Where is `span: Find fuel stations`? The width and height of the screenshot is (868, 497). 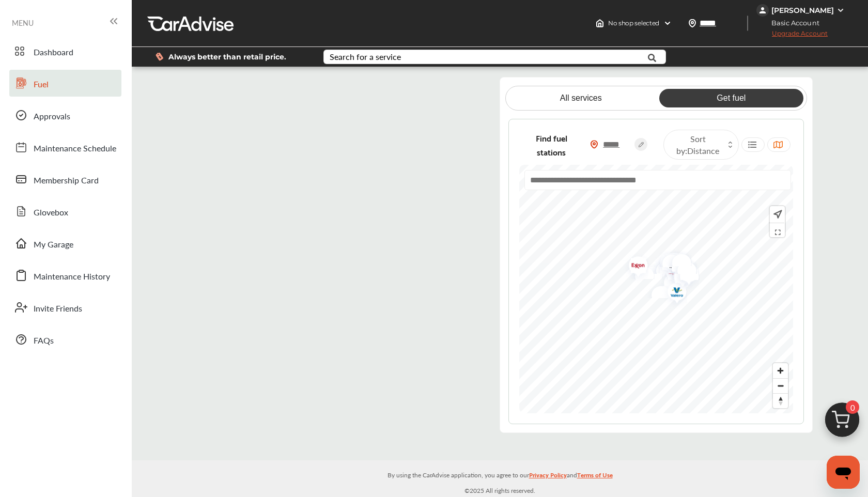
span: Find fuel stations is located at coordinates (551, 144).